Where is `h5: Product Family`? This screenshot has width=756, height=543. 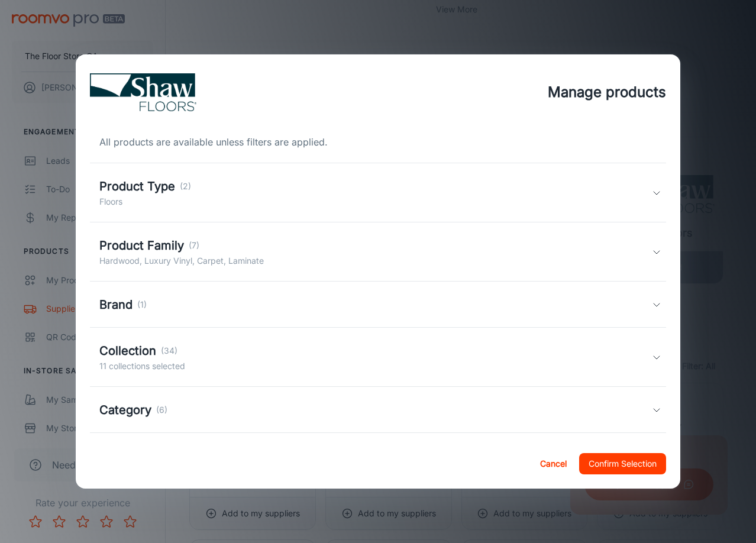
h5: Product Family is located at coordinates (141, 246).